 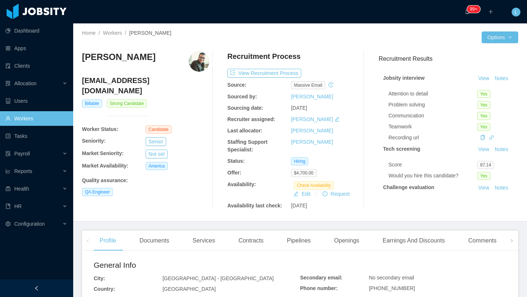 I want to click on i: icon: left, so click(x=88, y=241).